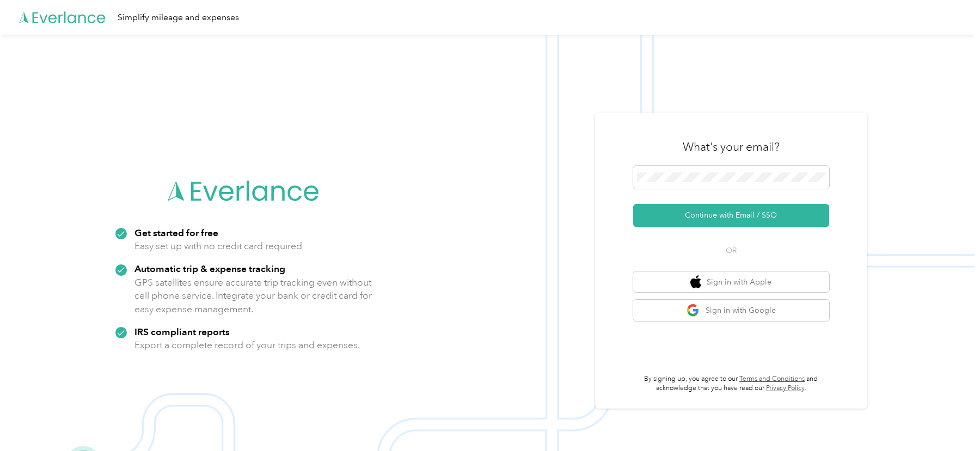  What do you see at coordinates (731, 215) in the screenshot?
I see `button: Continue with Email / SSO` at bounding box center [731, 215].